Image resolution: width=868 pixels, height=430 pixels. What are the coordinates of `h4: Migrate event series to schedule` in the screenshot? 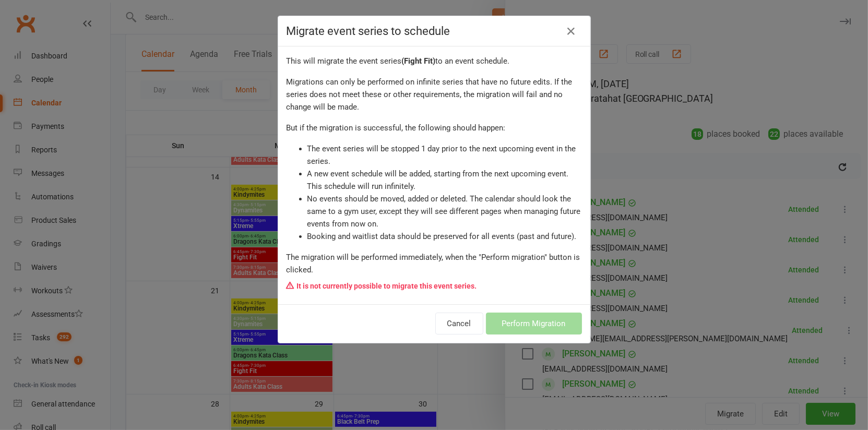 It's located at (434, 31).